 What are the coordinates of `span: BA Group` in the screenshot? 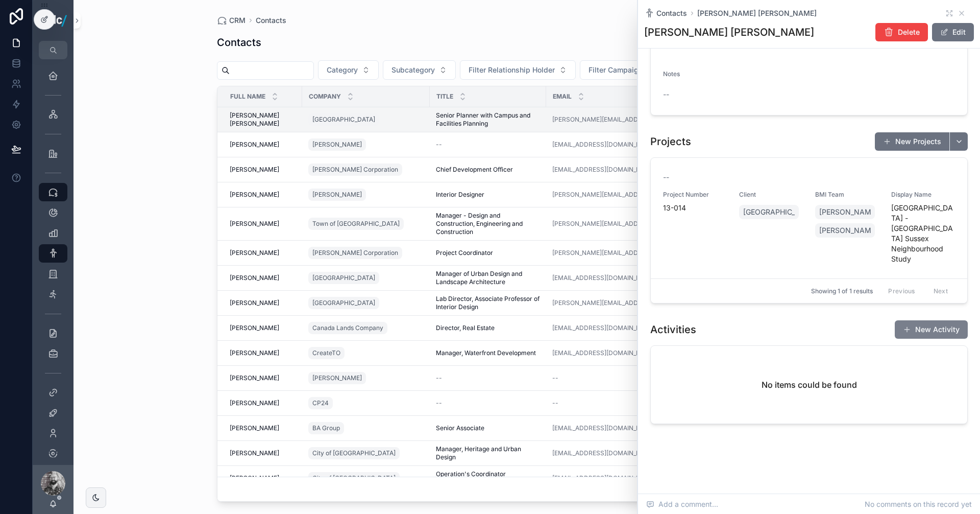 It's located at (326, 428).